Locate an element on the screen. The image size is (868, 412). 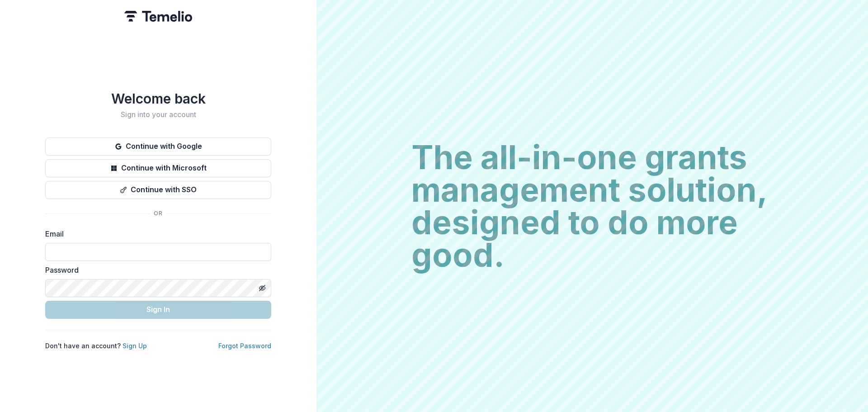
p: Don't have an account? is located at coordinates (96, 346).